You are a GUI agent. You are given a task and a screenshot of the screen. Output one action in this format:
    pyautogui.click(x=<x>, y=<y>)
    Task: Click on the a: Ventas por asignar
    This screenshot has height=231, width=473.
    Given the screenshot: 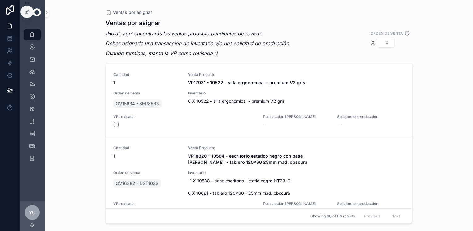 What is the action you would take?
    pyautogui.click(x=129, y=12)
    